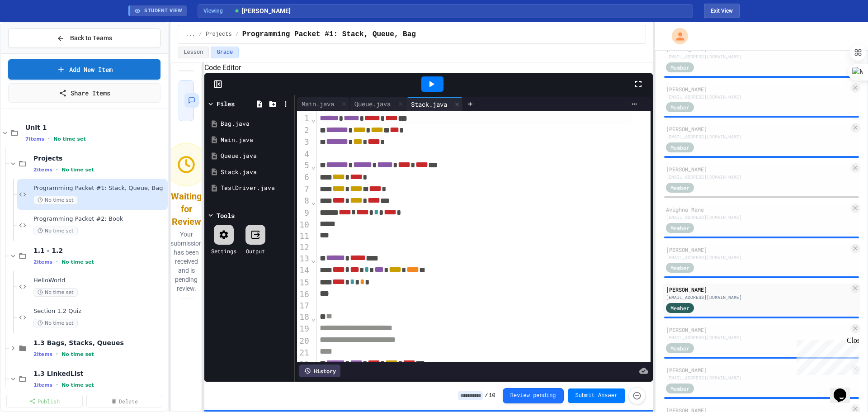  Describe the element at coordinates (256, 188) in the screenshot. I see `div: TestDriver.java` at that location.